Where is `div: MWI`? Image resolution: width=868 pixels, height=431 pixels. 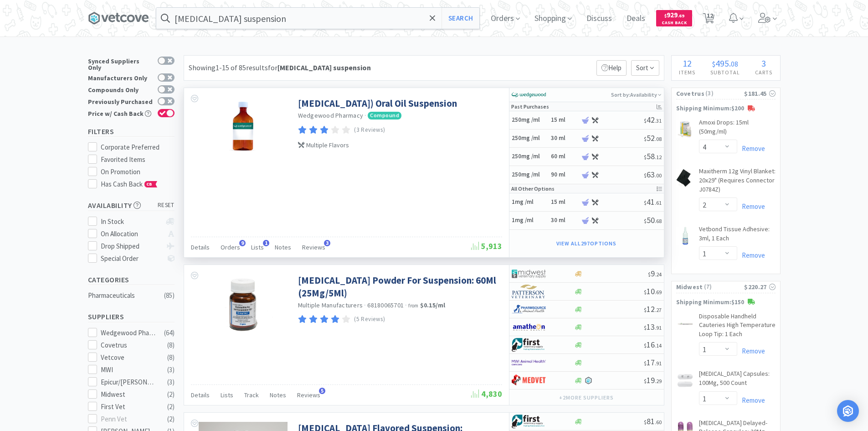 div: MWI is located at coordinates (129, 370).